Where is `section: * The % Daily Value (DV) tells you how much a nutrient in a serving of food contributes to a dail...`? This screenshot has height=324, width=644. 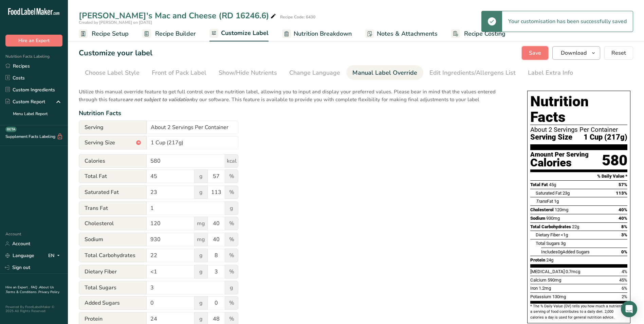
section: * The % Daily Value (DV) tells you how much a nutrient in a serving of food contributes to a dail... is located at coordinates (579, 311).